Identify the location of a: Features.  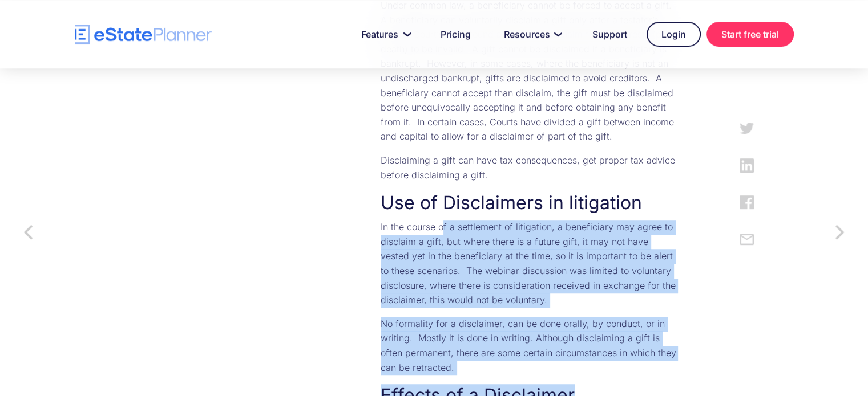
(384, 34).